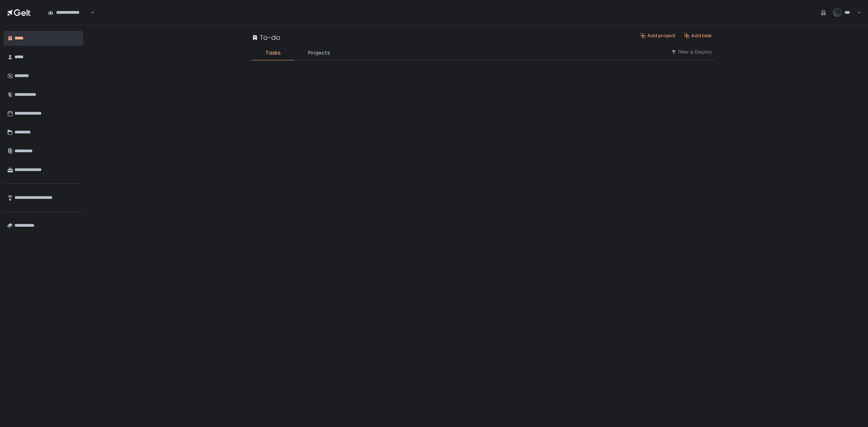  I want to click on div: Add task, so click(698, 36).